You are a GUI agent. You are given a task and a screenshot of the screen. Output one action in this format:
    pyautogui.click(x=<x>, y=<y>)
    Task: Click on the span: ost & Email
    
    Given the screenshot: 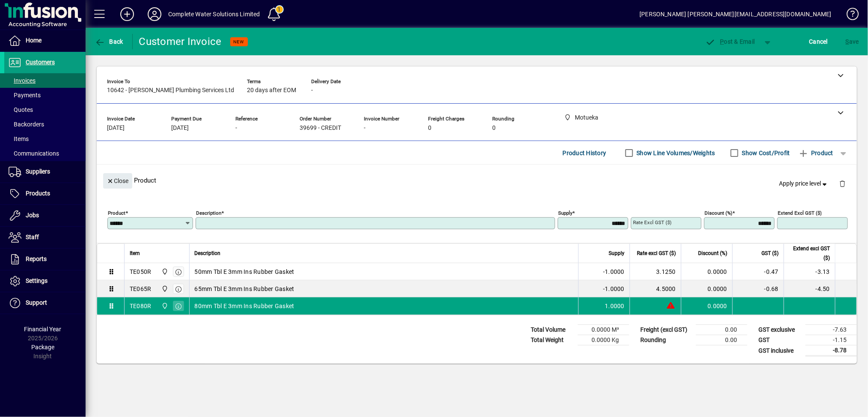 What is the action you would take?
    pyautogui.click(x=730, y=41)
    